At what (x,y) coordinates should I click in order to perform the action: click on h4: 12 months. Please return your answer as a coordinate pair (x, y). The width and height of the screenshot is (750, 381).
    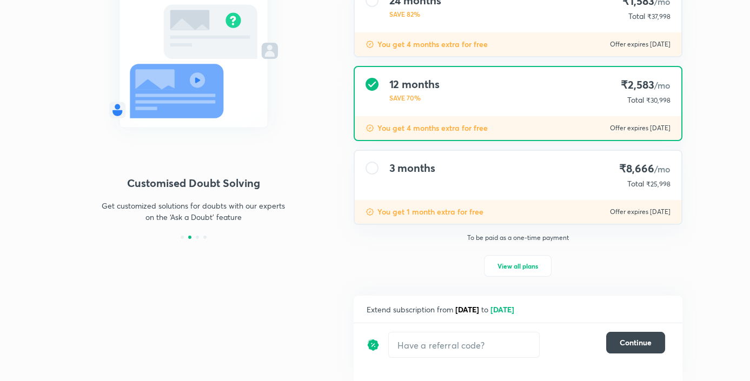
    Looking at the image, I should click on (414, 84).